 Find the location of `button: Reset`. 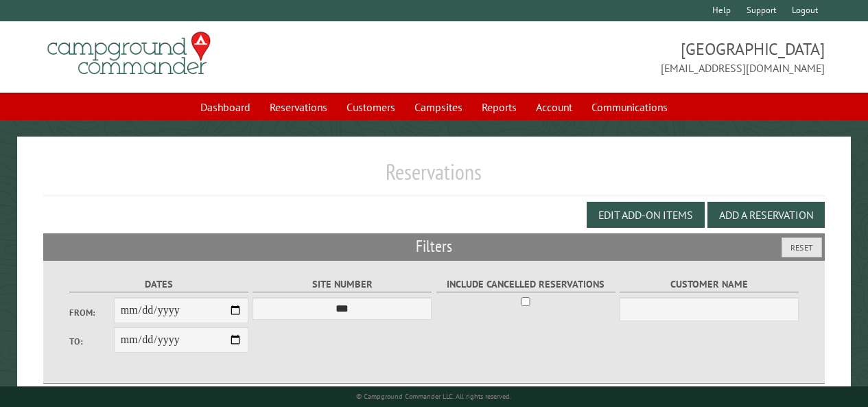

button: Reset is located at coordinates (802, 247).